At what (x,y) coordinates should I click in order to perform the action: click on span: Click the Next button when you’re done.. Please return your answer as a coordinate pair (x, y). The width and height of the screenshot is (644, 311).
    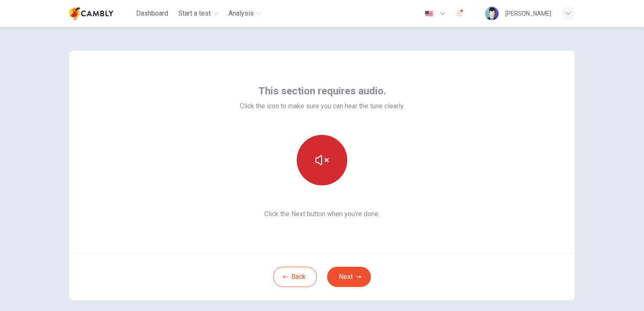
    Looking at the image, I should click on (322, 214).